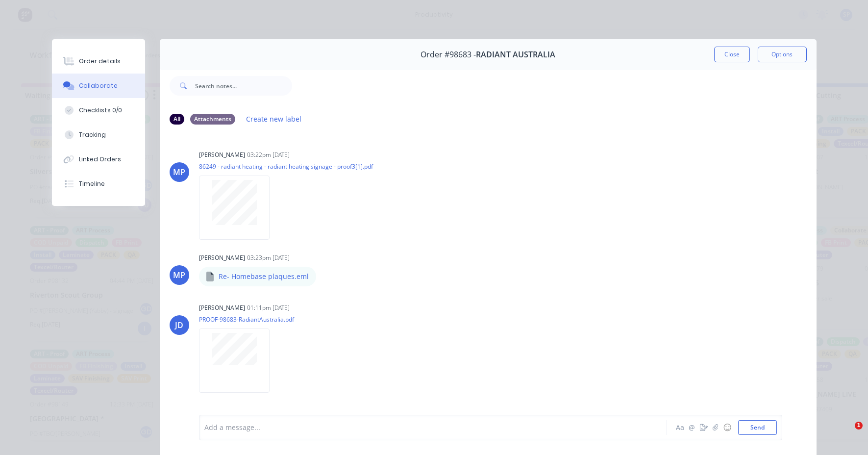 The height and width of the screenshot is (455, 868). I want to click on button: Aa, so click(680, 427).